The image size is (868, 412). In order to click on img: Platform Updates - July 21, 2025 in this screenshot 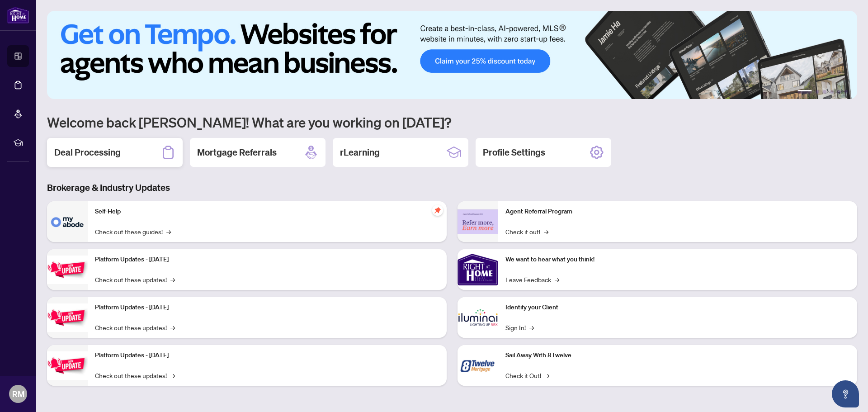, I will do `click(67, 270)`.